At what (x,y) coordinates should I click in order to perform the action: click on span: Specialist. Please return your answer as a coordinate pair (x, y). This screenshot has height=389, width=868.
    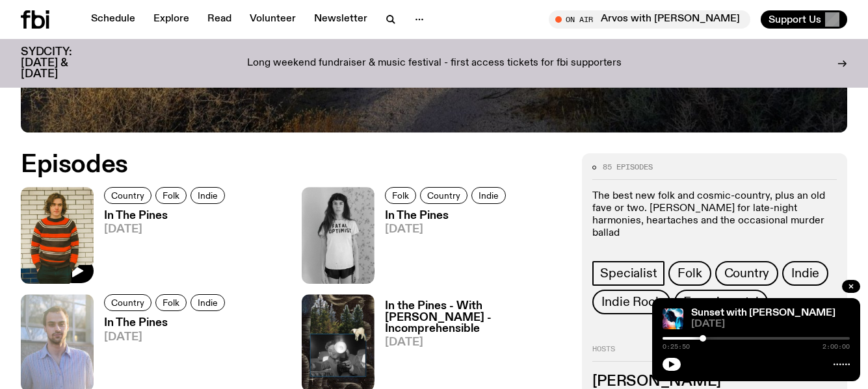
    Looking at the image, I should click on (628, 274).